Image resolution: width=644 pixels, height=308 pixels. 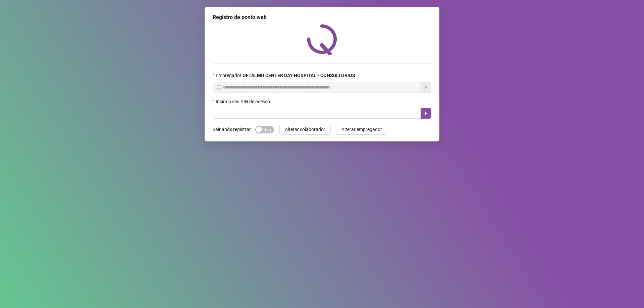 What do you see at coordinates (362, 129) in the screenshot?
I see `button: Alterar empregador` at bounding box center [362, 129].